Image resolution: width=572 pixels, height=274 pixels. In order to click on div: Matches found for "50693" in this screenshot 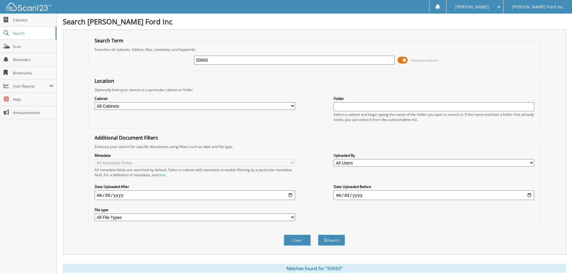, I will do `click(315, 268)`.